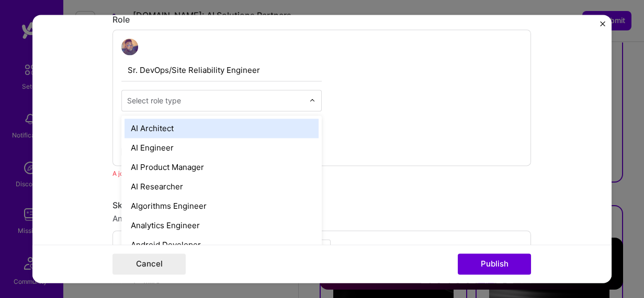 The height and width of the screenshot is (298, 644). I want to click on div: 3, so click(467, 283).